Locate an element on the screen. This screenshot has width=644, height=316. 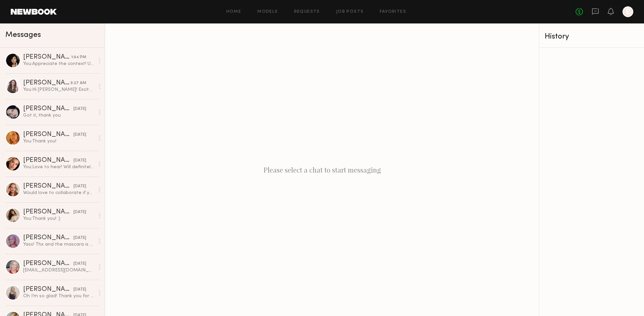
a: Home is located at coordinates (233, 11).